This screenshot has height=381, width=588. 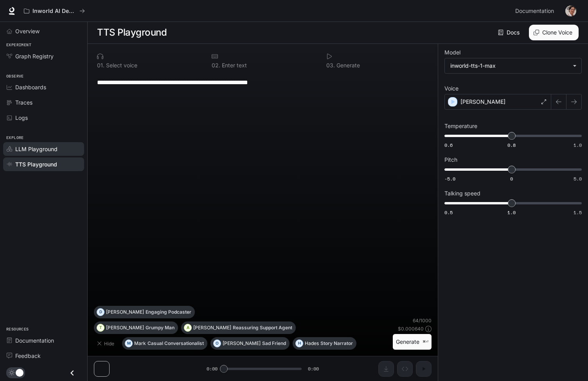 I want to click on span: LLM Playground, so click(x=36, y=149).